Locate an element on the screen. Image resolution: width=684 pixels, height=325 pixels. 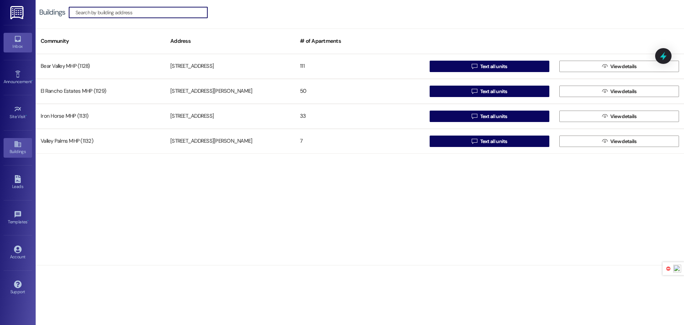
div: El Rancho Estates MHP (1129) is located at coordinates (100, 91).